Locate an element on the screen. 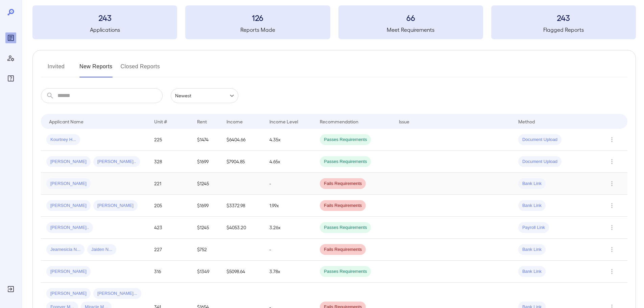  td: $1349 is located at coordinates (206, 272).